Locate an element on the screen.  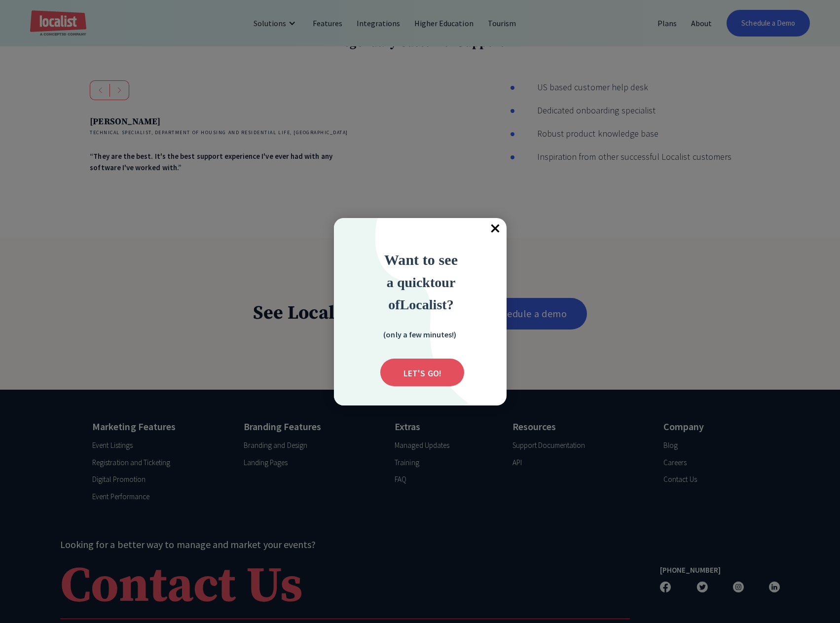
strong: ur of is located at coordinates (421, 293).